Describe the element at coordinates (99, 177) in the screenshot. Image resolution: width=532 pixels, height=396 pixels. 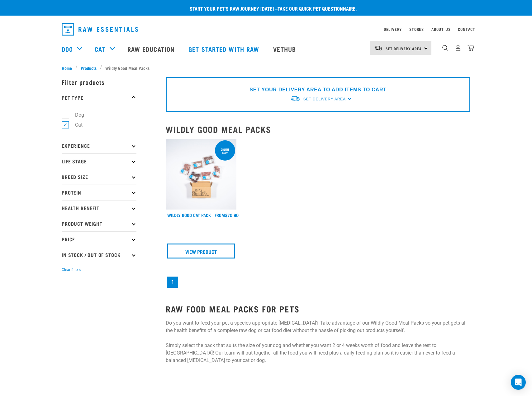
I see `p: Breed Size` at that location.